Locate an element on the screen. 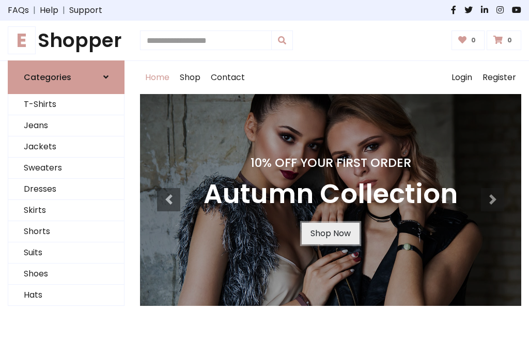 The width and height of the screenshot is (529, 340). a: Skirts is located at coordinates (66, 210).